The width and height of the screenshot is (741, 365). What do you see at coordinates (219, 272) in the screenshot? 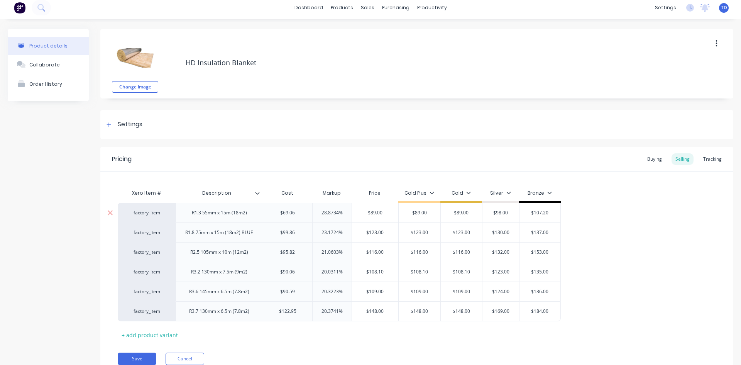
I see `div: R3.2 130mm x 7.5m (9m2)` at bounding box center [219, 272].